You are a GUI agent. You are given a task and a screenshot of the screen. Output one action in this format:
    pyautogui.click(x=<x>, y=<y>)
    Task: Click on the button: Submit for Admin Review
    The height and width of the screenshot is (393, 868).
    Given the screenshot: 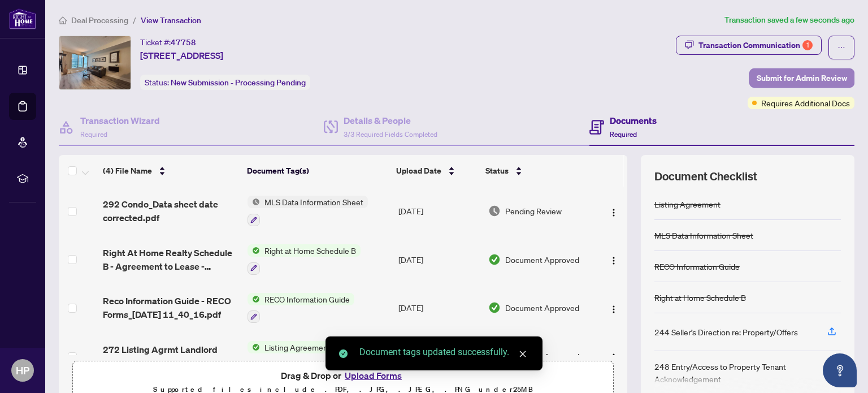 What is the action you would take?
    pyautogui.click(x=802, y=78)
    